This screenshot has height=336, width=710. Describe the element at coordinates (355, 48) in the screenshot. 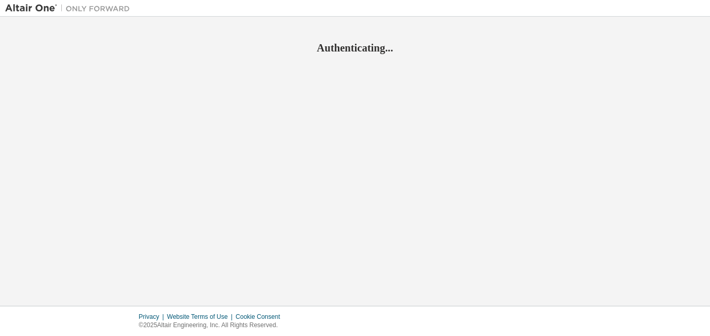

I see `h2: Authenticating...` at that location.